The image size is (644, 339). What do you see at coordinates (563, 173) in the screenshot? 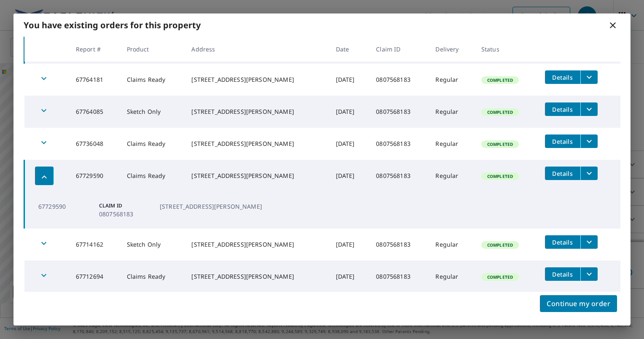
I see `button: detailsBtn-67729590` at bounding box center [563, 173].